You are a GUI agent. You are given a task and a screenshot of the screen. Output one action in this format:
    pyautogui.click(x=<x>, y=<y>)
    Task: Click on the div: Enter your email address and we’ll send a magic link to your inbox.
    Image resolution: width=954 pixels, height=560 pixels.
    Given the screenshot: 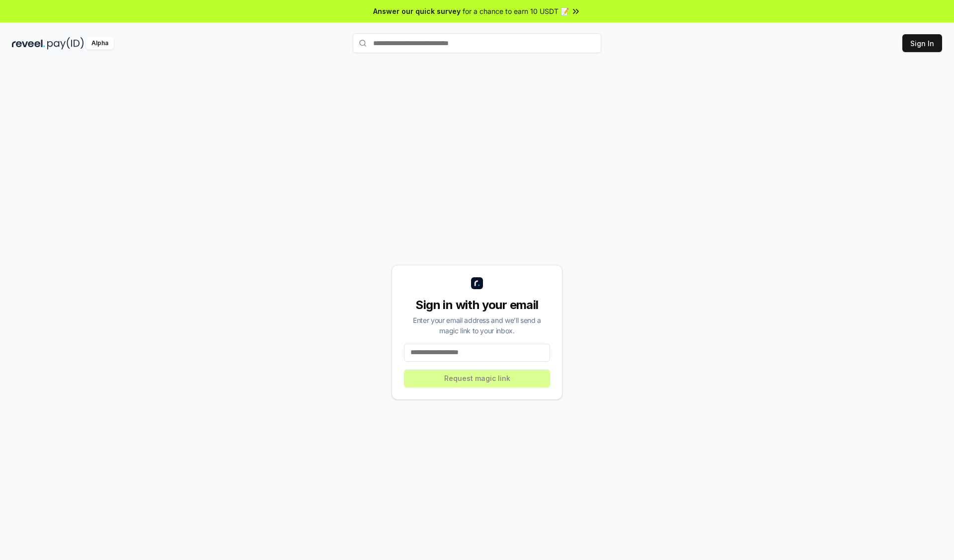 What is the action you would take?
    pyautogui.click(x=477, y=325)
    